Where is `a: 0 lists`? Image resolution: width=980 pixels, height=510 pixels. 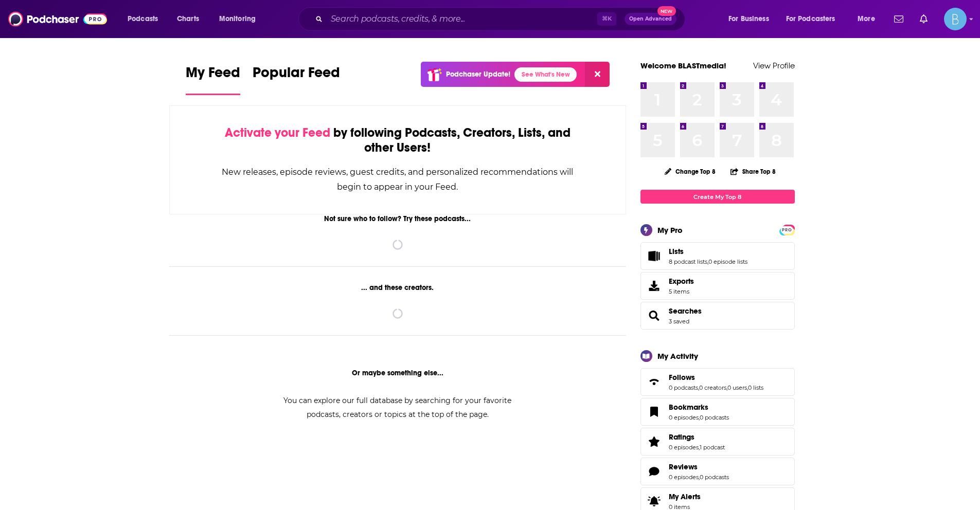
a: 0 lists is located at coordinates (756, 388).